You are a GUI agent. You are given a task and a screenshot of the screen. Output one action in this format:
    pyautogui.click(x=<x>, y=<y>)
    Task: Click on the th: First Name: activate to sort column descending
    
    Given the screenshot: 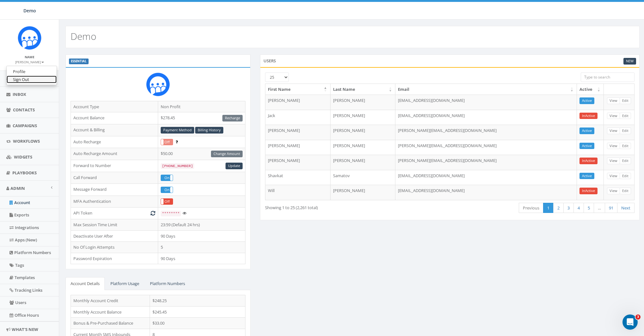 What is the action you would take?
    pyautogui.click(x=298, y=89)
    